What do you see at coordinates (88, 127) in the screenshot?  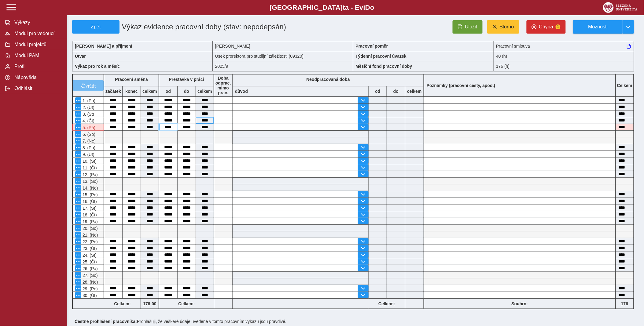 I see `div: Přestávka v práci na jídlo a oddech je kratší než 30 minut` at bounding box center [88, 127].